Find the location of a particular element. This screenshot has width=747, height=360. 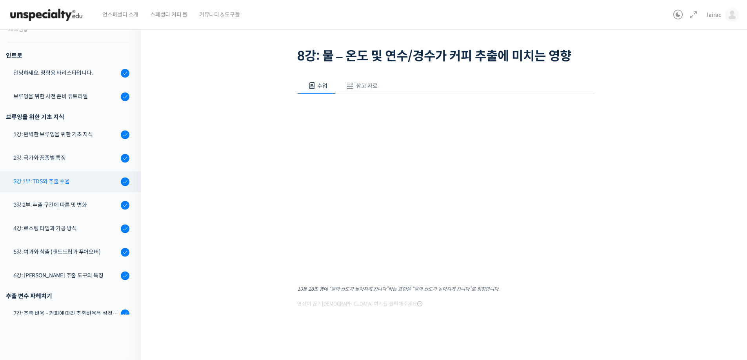

h3: 인트로 is located at coordinates (67, 55).